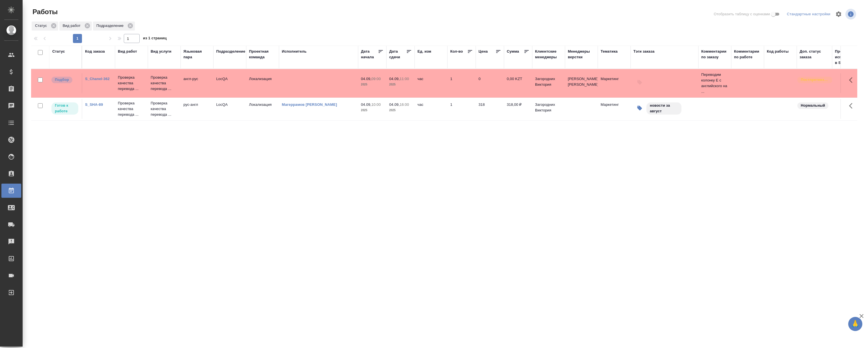  I want to click on div: Дата начала, so click(370, 54).